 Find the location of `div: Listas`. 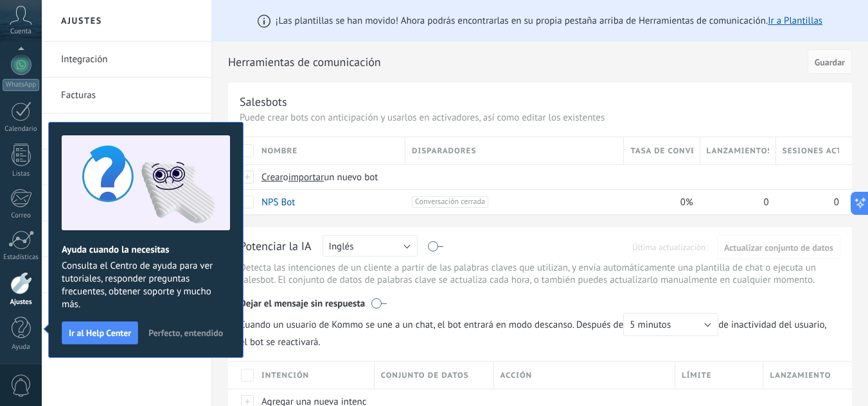

div: Listas is located at coordinates (21, 174).